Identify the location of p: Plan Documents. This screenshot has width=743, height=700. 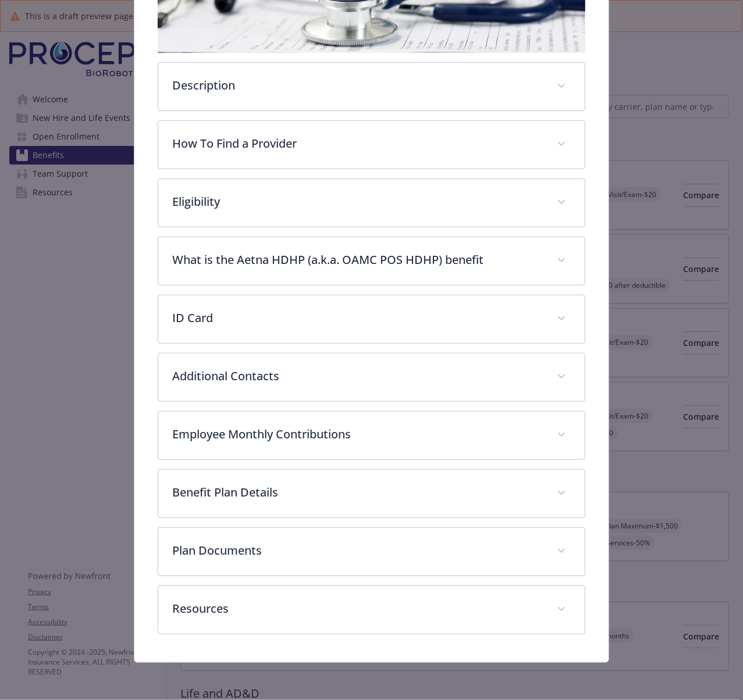
(357, 551).